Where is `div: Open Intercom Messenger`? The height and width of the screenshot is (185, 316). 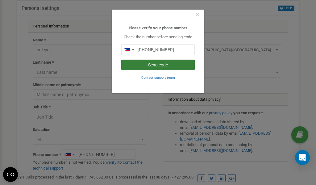 div: Open Intercom Messenger is located at coordinates (303, 158).